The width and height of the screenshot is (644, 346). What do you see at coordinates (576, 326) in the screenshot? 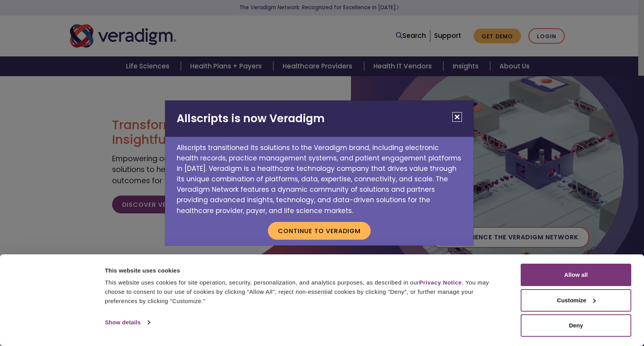
I see `button: Deny` at bounding box center [576, 326].